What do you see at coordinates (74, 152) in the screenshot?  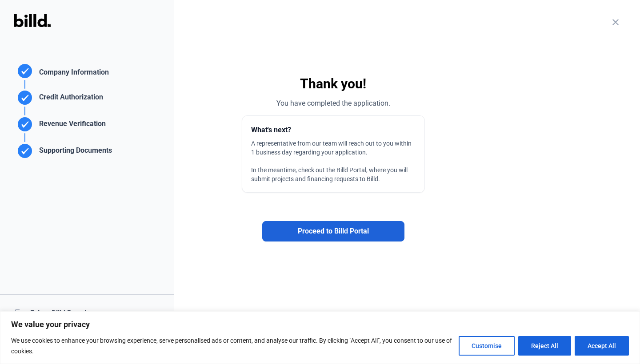 I see `div: Supporting Documents` at bounding box center [74, 152].